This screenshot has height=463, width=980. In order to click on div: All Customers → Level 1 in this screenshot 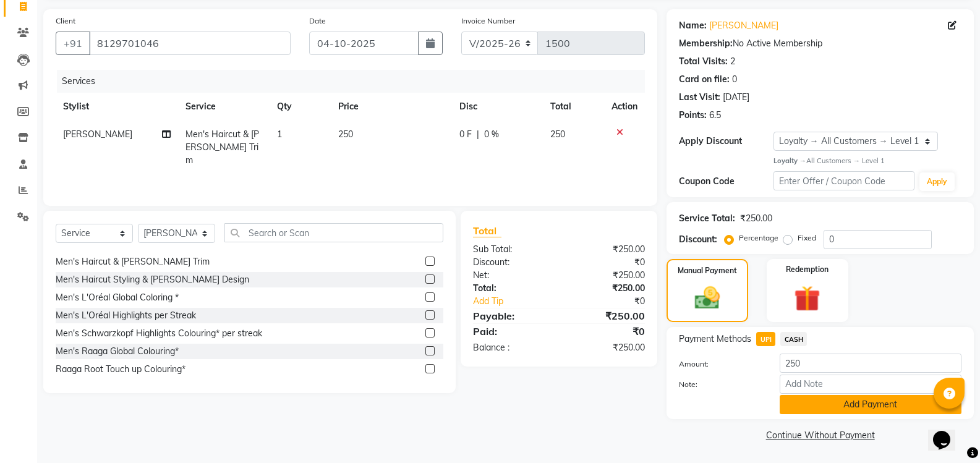, I will do `click(868, 161)`.